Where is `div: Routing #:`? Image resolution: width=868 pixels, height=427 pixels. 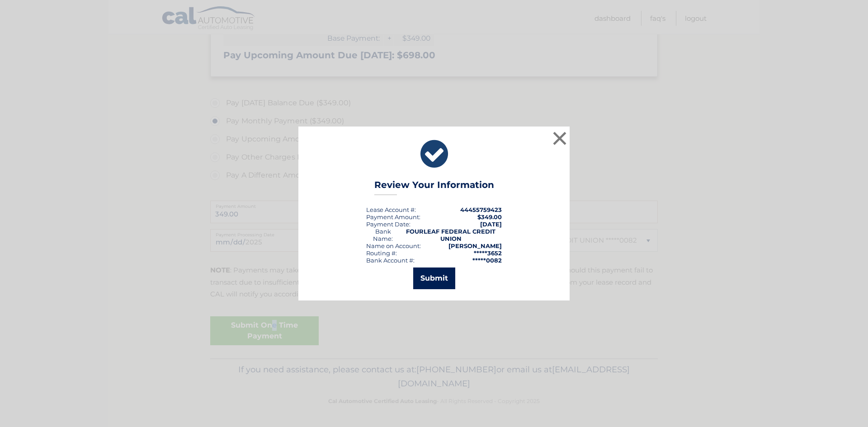 div: Routing #: is located at coordinates (381, 253).